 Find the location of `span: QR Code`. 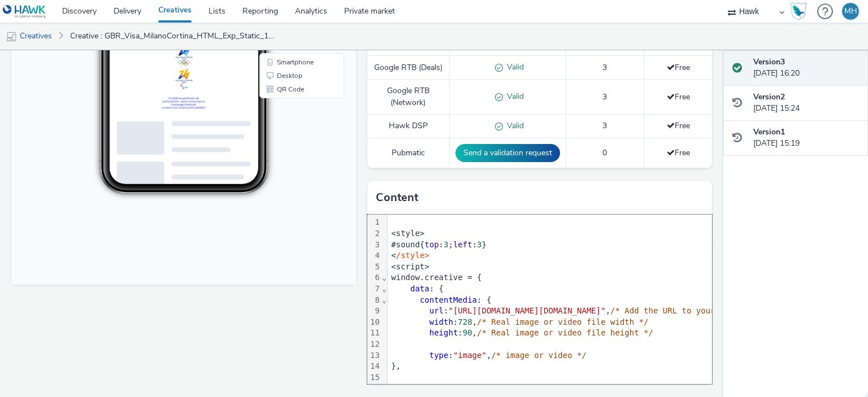

span: QR Code is located at coordinates (279, 268).